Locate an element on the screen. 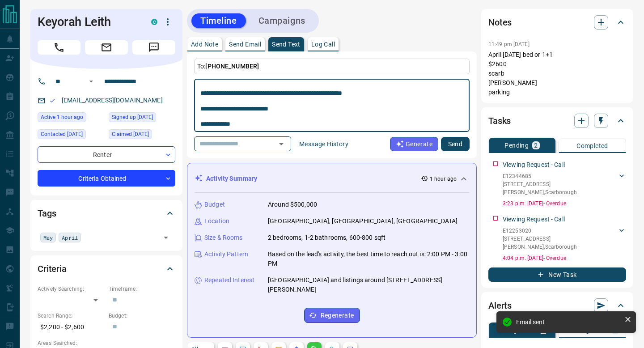  span: Email is located at coordinates (106, 47).